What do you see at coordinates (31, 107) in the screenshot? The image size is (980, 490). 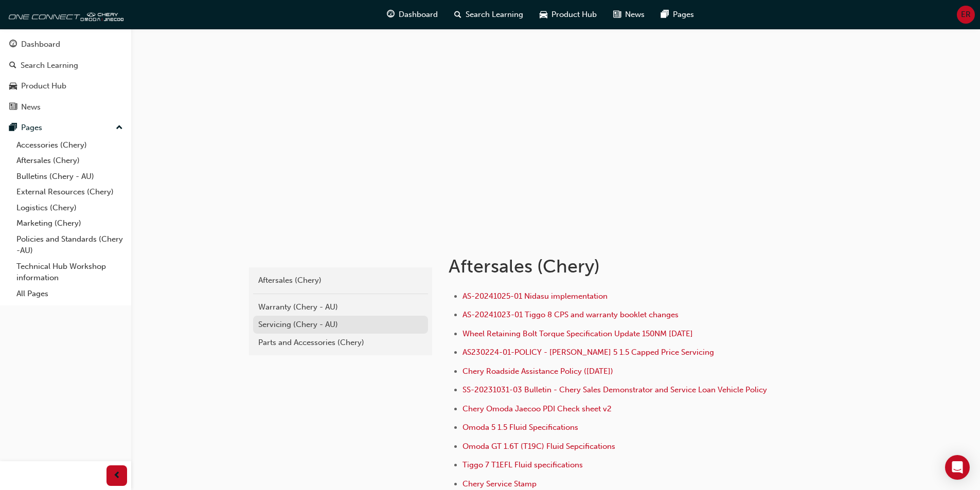 I see `div: News` at bounding box center [31, 107].